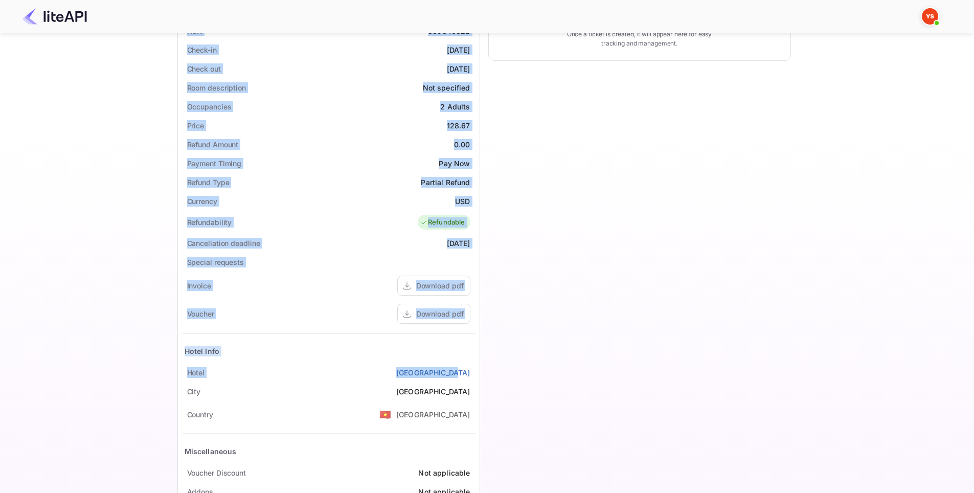 The image size is (974, 493). Describe the element at coordinates (454, 163) in the screenshot. I see `div: Pay Now` at that location.